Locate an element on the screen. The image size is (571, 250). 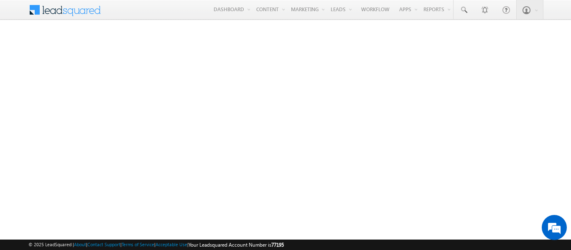
a: Terms of Service is located at coordinates (138, 244).